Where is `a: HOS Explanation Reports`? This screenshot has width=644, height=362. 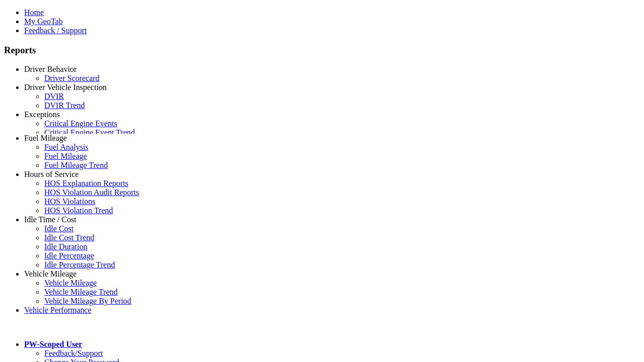 a: HOS Explanation Reports is located at coordinates (86, 183).